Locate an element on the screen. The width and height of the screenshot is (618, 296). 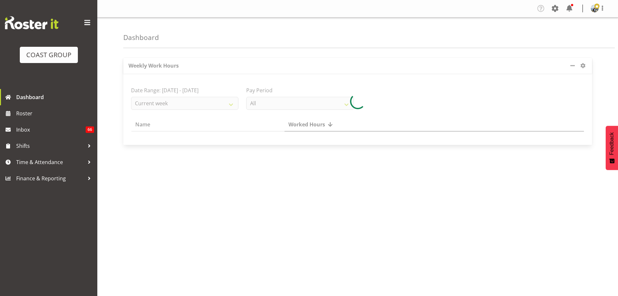
span: 66 is located at coordinates (90, 129).